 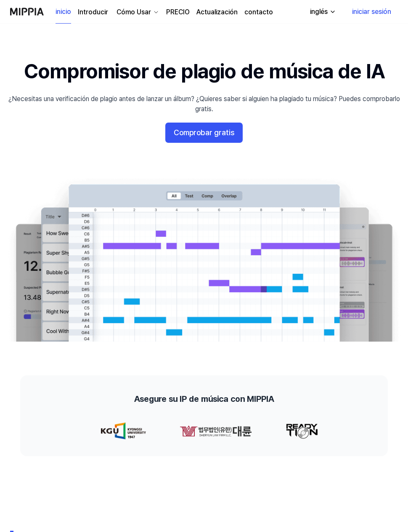 I want to click on a: Introducir, so click(x=93, y=12).